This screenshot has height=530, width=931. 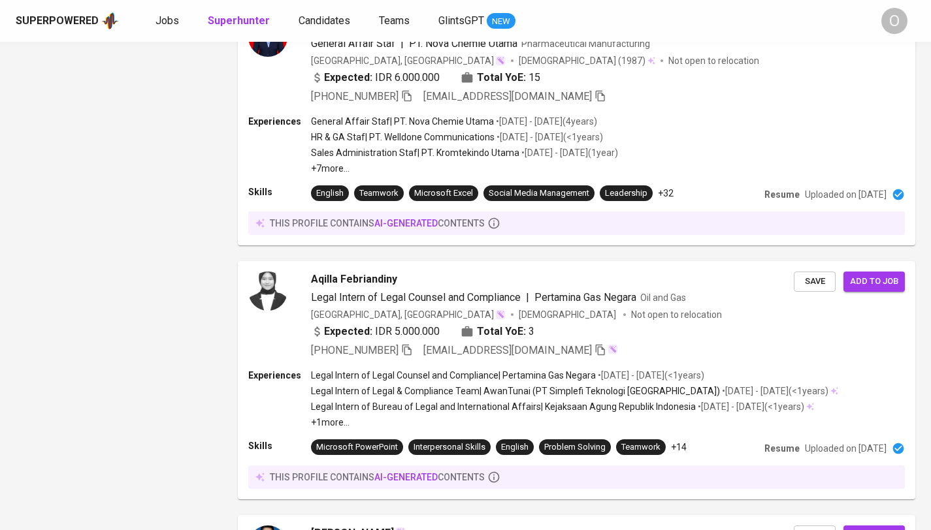 I want to click on a: Superpoweredapp logo, so click(x=67, y=21).